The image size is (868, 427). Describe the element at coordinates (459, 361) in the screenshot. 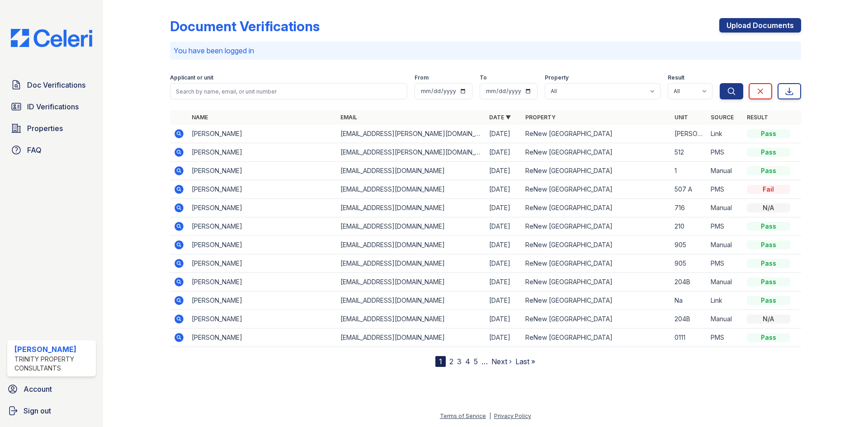

I see `a: 3` at that location.